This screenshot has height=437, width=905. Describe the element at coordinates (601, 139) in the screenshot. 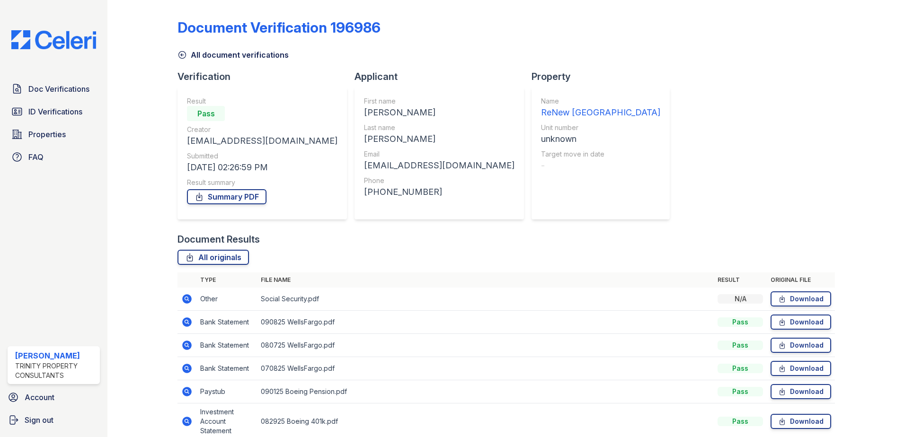

I see `div: unknown` at that location.